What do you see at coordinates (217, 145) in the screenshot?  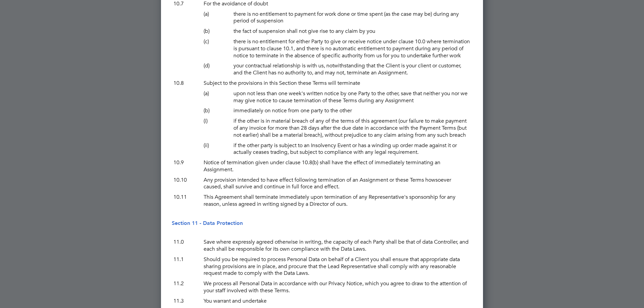 I see `p: (ii)` at bounding box center [217, 145].